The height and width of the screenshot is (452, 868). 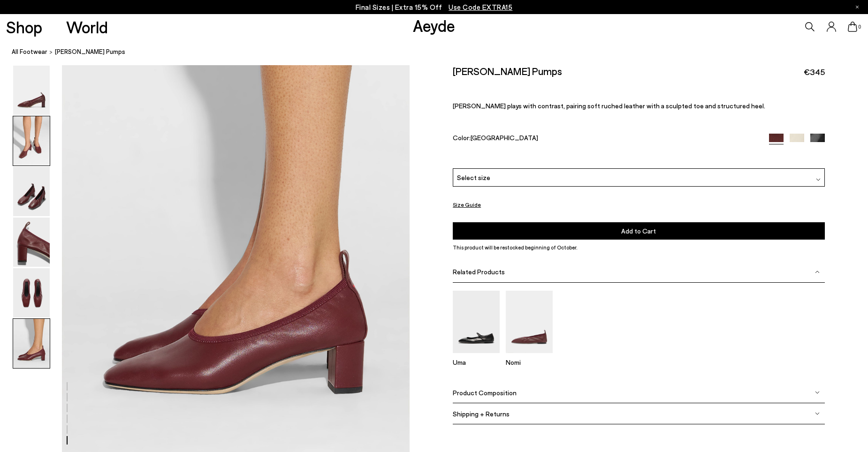 What do you see at coordinates (467, 205) in the screenshot?
I see `button: Size Guide` at bounding box center [467, 205].